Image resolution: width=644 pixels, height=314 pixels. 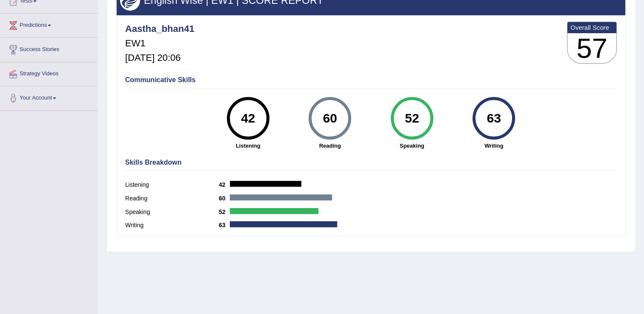 What do you see at coordinates (371, 80) in the screenshot?
I see `h4: Communicative Skills` at bounding box center [371, 80].